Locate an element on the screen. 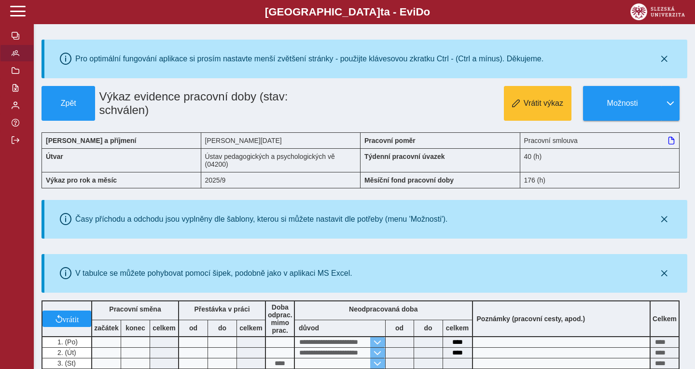 The width and height of the screenshot is (695, 369). div: Časy příchodu a odchodu jsou vyplněny dle šablony, kterou si můžete nastavit dle potřeby (menu 'M... is located at coordinates (262, 219).